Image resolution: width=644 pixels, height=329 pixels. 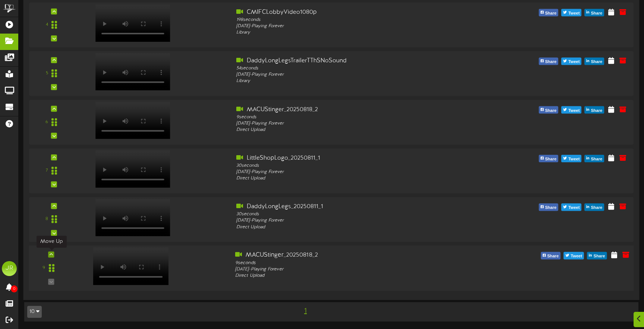 I want to click on div: LittleShopLogo_20250811_1, so click(x=356, y=158).